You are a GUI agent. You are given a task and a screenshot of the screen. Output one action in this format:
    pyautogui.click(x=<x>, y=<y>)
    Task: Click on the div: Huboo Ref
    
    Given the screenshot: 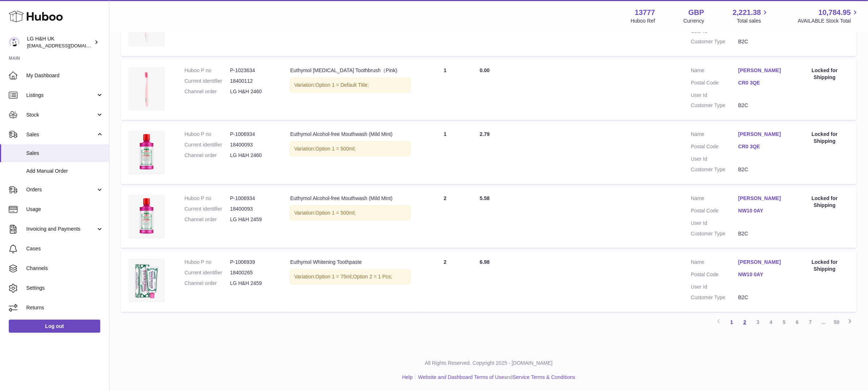 What is the action you would take?
    pyautogui.click(x=642, y=21)
    